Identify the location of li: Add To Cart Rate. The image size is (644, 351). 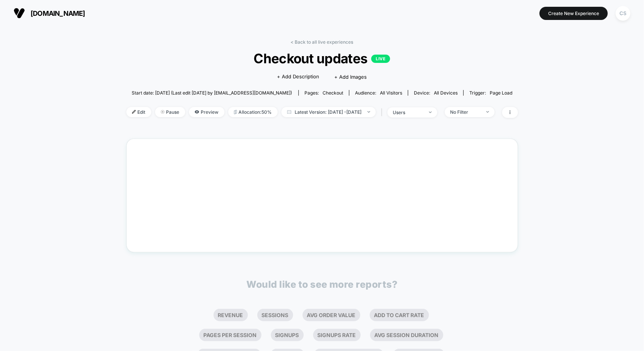
(399, 315).